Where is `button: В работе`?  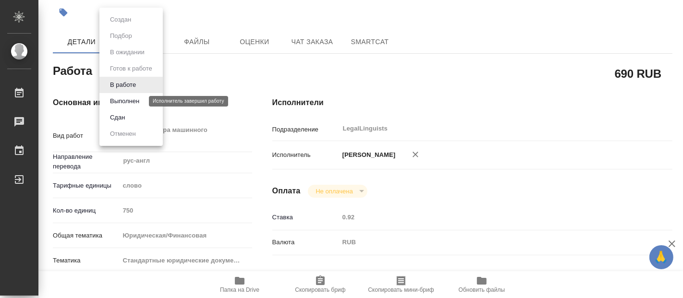 button: В работе is located at coordinates (123, 85).